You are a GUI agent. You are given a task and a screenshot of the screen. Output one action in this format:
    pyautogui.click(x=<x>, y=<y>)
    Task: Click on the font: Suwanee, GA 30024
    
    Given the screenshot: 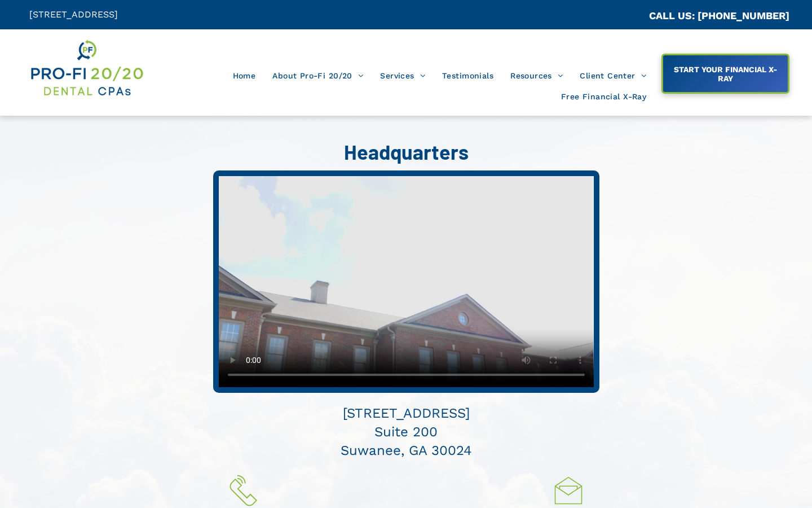 What is the action you would take?
    pyautogui.click(x=406, y=450)
    